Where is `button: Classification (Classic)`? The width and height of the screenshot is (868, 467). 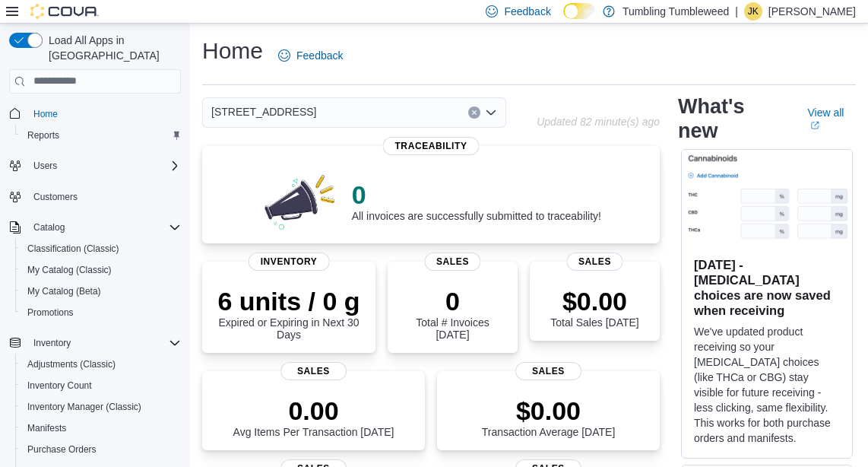
button: Classification (Classic) is located at coordinates (101, 249).